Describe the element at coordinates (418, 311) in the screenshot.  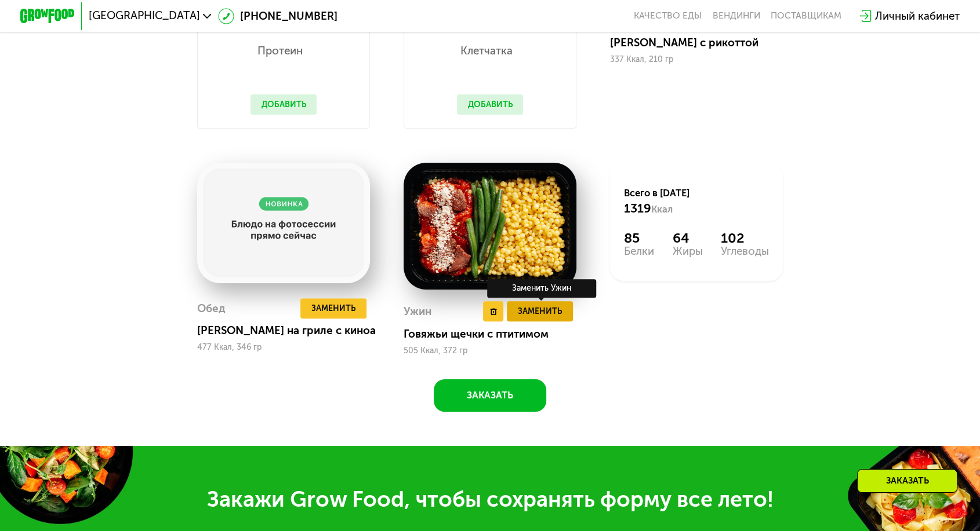
I see `div: Ужин` at that location.